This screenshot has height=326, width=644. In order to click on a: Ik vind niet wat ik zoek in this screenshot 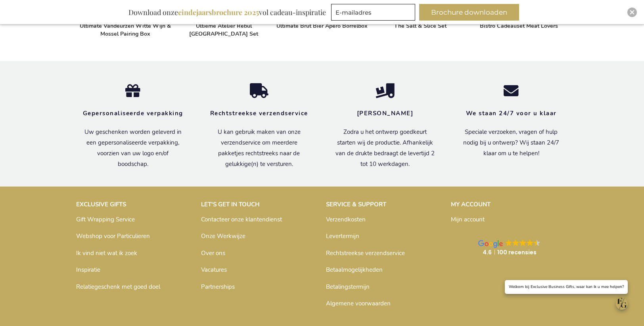, I will do `click(107, 253)`.